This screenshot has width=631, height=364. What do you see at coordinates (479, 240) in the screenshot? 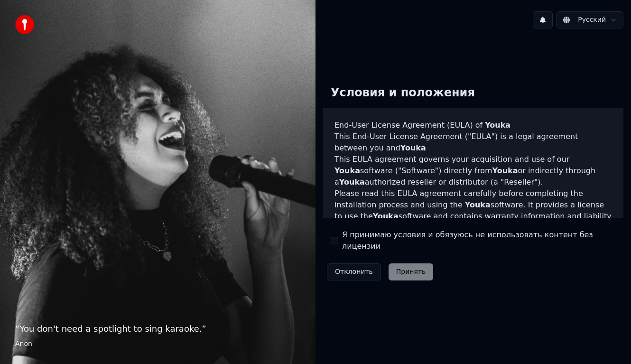
I see `label: Я принимаю условия и обязуюсь не использовать контент без лицензии` at bounding box center [479, 240].